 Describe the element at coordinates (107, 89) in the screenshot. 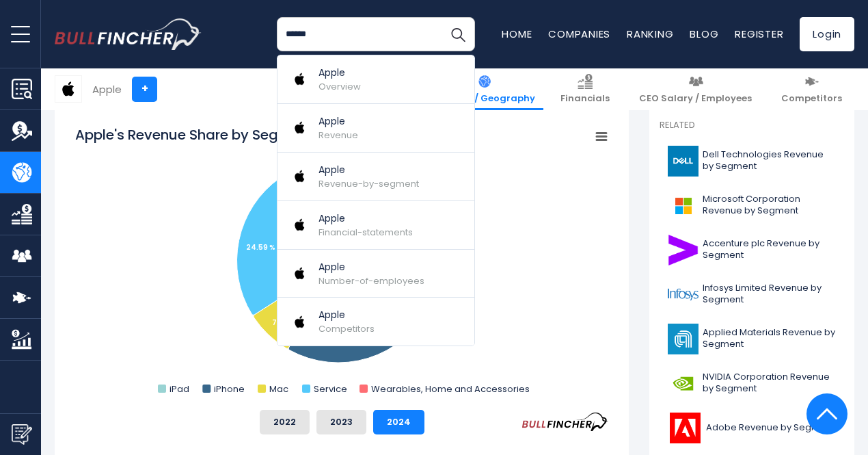

I see `div: Apple` at that location.